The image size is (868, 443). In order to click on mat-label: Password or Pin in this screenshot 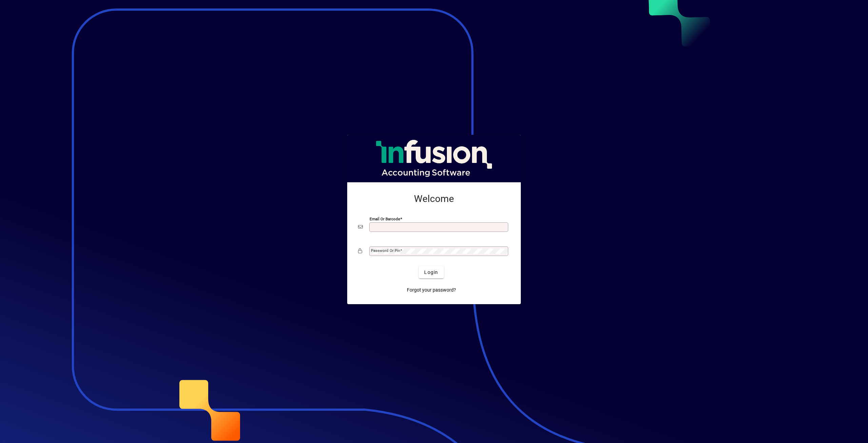, I will do `click(386, 250)`.